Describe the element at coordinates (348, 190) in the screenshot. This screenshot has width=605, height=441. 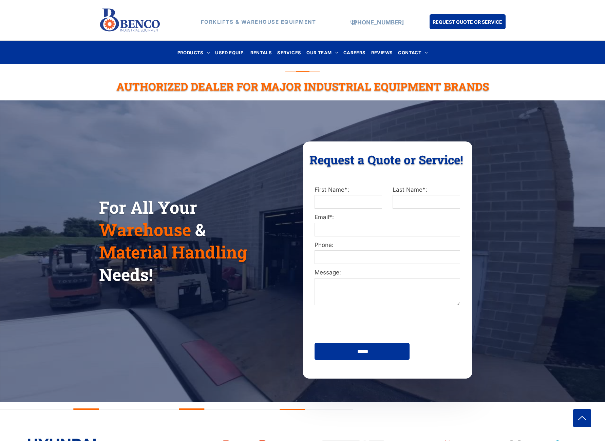
I see `label: First Name*:` at that location.